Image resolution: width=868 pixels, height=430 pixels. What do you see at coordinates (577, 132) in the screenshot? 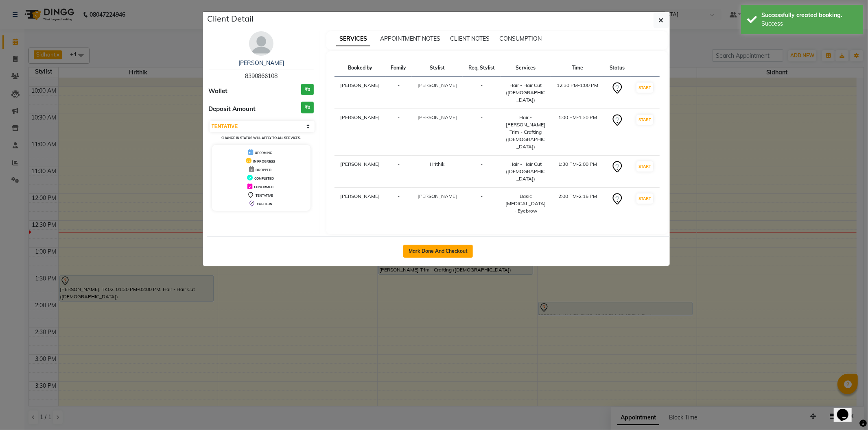
I see `td: 1:00 PM-1:30 PM` at bounding box center [577, 132].